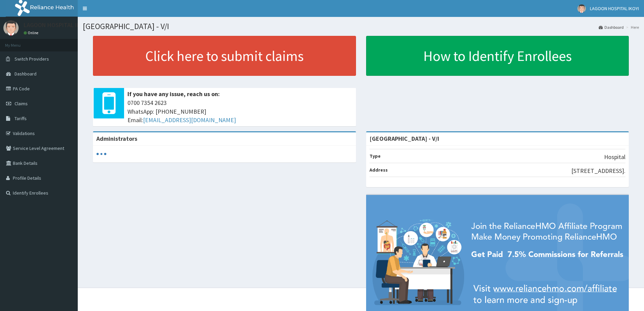 The image size is (644, 311). What do you see at coordinates (614, 8) in the screenshot?
I see `span: LAGOON HOSPITAL IKOYI` at bounding box center [614, 8].